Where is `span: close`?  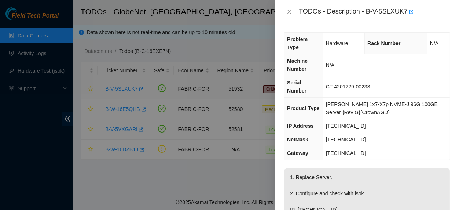
span: close is located at coordinates (289, 12).